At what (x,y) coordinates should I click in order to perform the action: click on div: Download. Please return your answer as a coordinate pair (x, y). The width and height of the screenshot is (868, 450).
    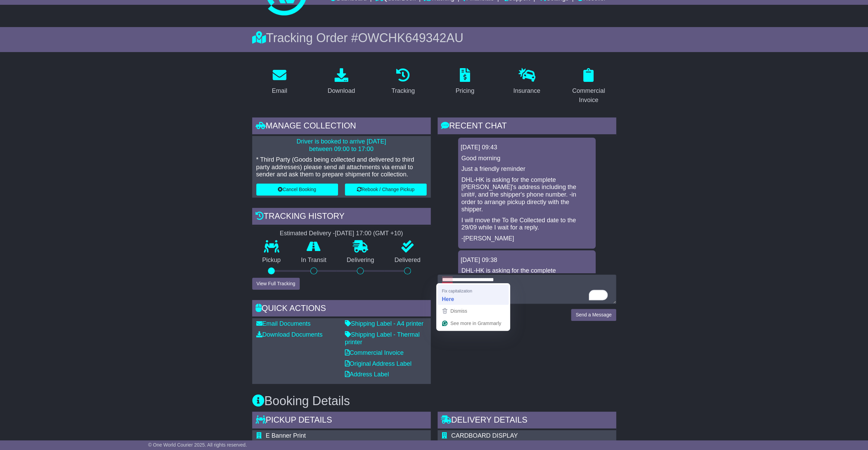
    Looking at the image, I should click on (341, 91).